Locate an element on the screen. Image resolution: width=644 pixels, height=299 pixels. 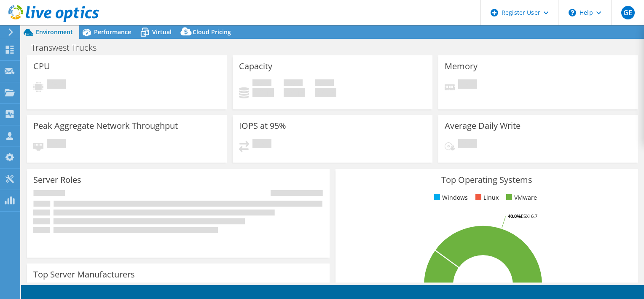
h3: Average Daily Write is located at coordinates (483, 126).